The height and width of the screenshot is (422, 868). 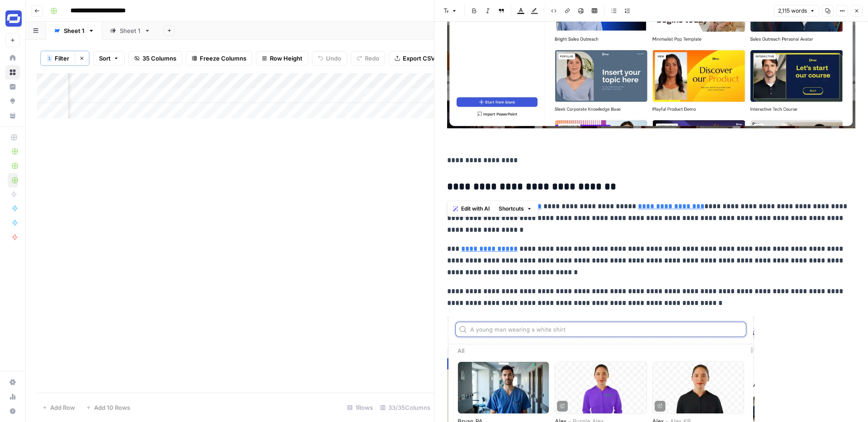 I want to click on img: Synthesia Logo, so click(x=14, y=18).